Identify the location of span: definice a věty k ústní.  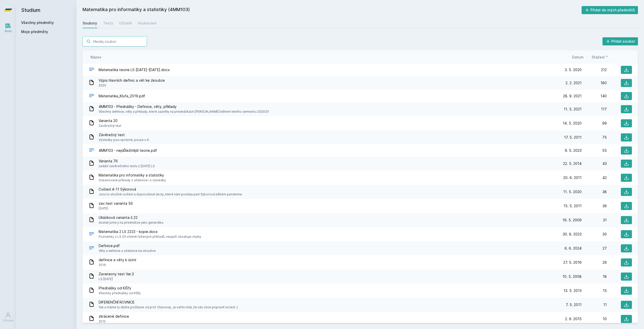
(117, 259).